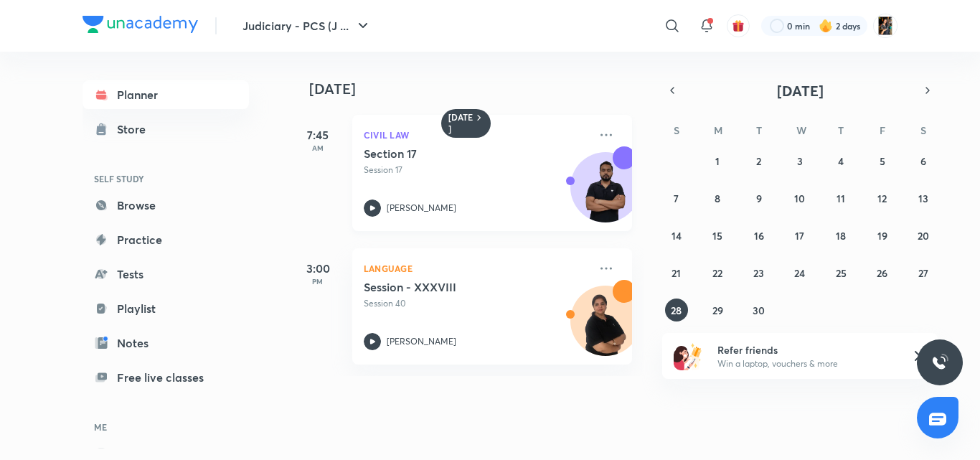  What do you see at coordinates (166, 377) in the screenshot?
I see `a: Free live classes` at bounding box center [166, 377].